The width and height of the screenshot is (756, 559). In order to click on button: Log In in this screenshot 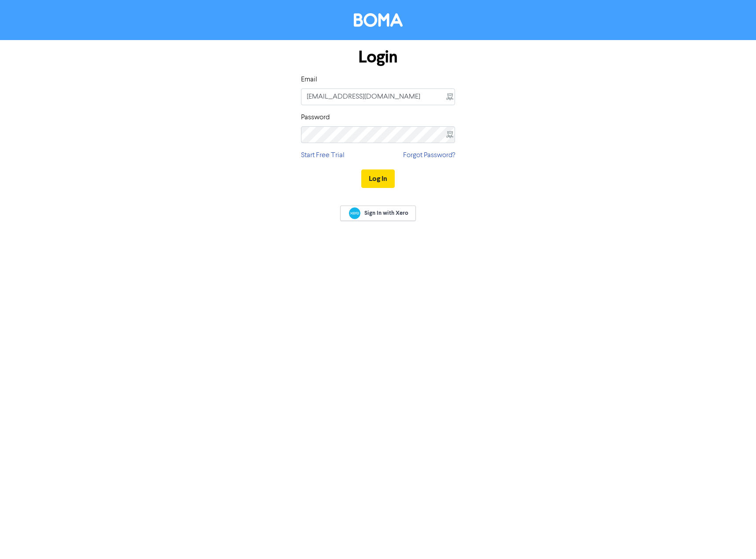, I will do `click(378, 179)`.